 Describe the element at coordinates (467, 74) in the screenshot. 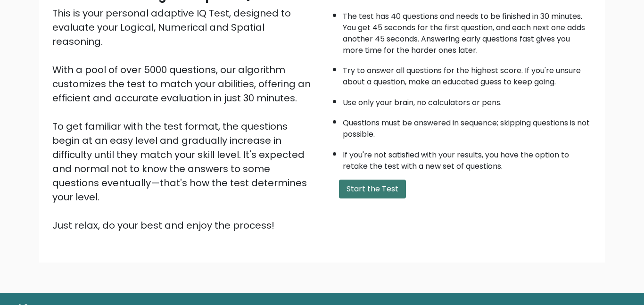

I see `li: Try to answer all questions for the highest score. If you're unsure about a question, make an edu...` at that location.